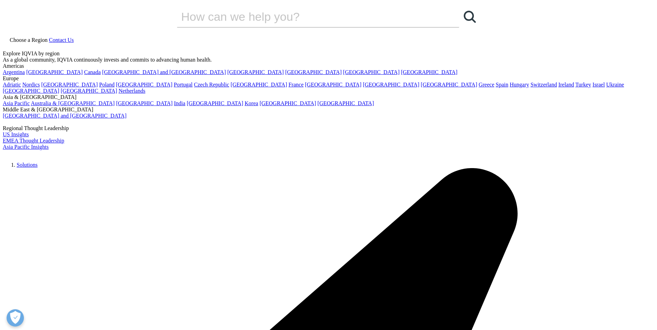  Describe the element at coordinates (14, 72) in the screenshot. I see `a: Argentina` at that location.